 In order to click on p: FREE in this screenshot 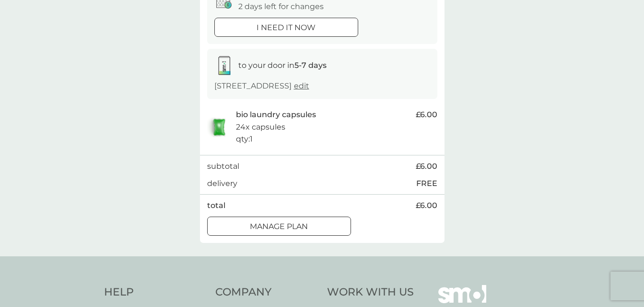, I will do `click(426, 183)`.